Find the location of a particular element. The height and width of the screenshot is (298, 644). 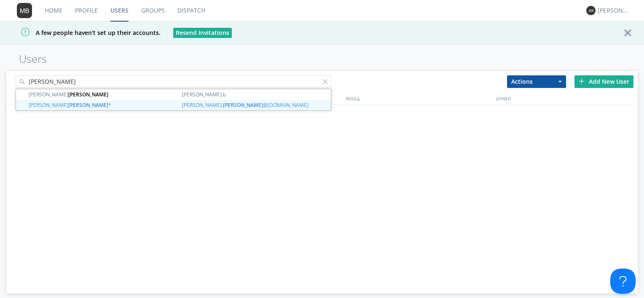

input: Search users is located at coordinates (173, 82).